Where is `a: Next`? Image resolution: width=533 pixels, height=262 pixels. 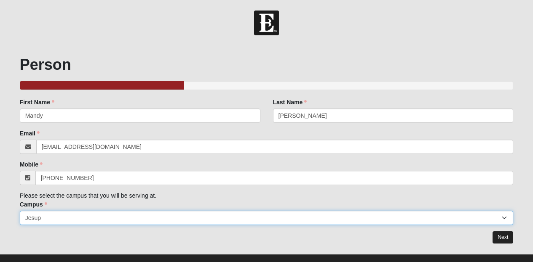
a: Next is located at coordinates (502, 238).